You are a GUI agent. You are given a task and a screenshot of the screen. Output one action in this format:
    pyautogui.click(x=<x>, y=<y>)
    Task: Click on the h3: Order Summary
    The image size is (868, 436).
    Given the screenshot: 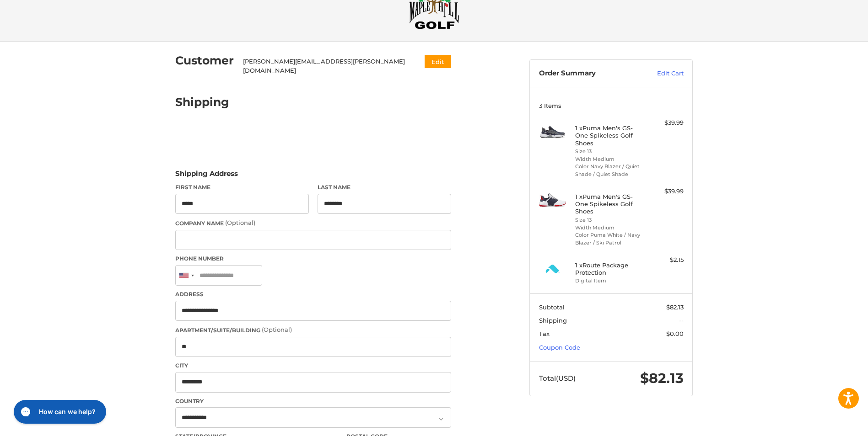 What is the action you would take?
    pyautogui.click(x=588, y=74)
    